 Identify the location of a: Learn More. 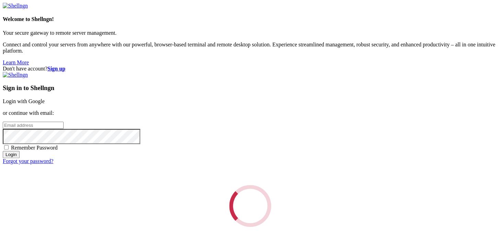
(16, 62).